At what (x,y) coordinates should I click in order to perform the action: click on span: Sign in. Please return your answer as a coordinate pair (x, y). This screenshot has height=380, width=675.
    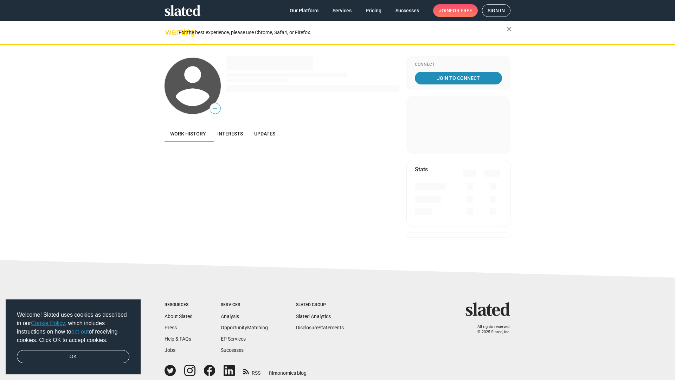
    Looking at the image, I should click on (496, 11).